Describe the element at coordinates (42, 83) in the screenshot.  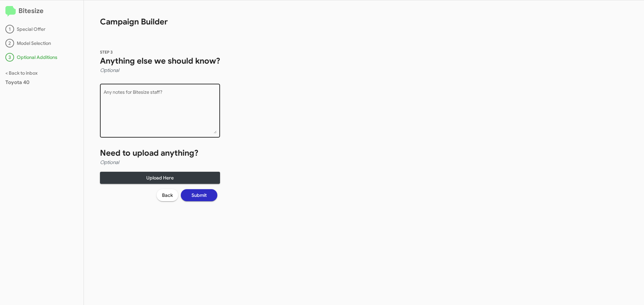
I see `div: Toyota 40` at that location.